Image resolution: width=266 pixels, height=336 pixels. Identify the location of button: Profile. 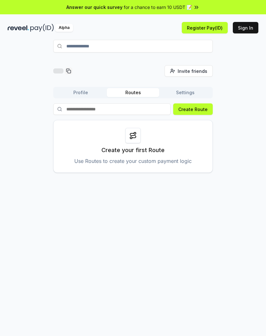
(81, 93).